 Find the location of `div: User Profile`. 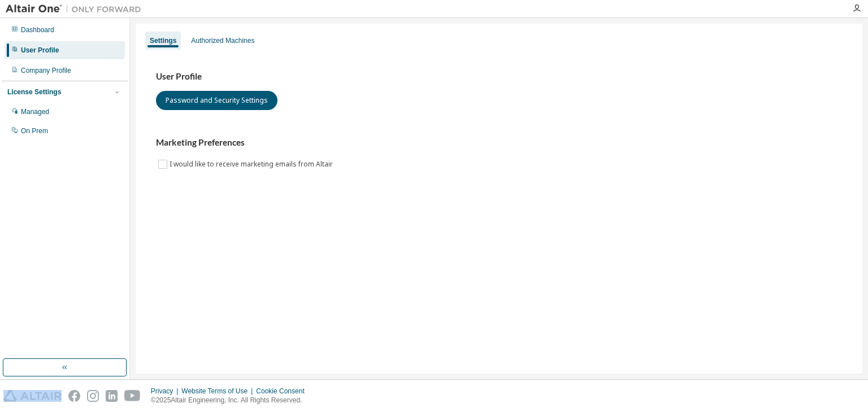

div: User Profile is located at coordinates (40, 51).